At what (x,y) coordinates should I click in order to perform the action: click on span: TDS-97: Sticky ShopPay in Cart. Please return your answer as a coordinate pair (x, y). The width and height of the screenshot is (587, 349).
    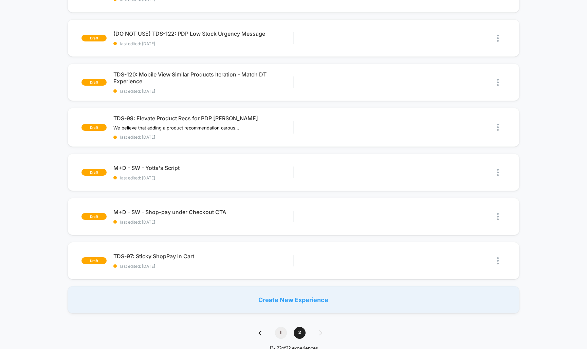
    Looking at the image, I should click on (203, 256).